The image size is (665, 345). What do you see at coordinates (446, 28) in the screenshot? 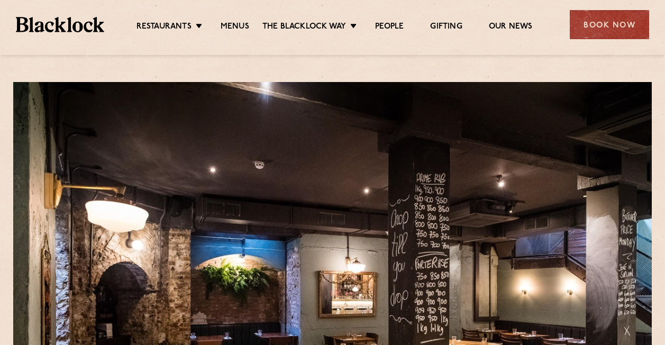
I see `a: Gifting` at bounding box center [446, 28].